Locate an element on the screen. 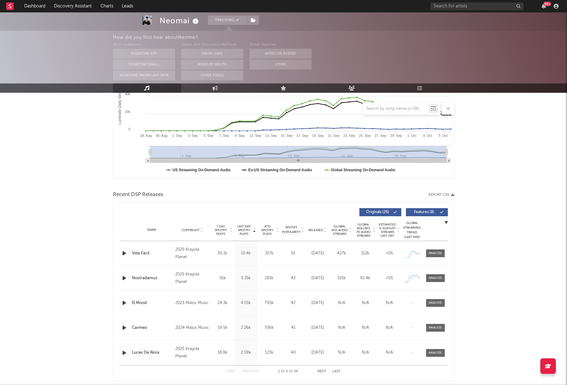 This screenshot has height=385, width=567. div: Other Sources is located at coordinates (281, 45).